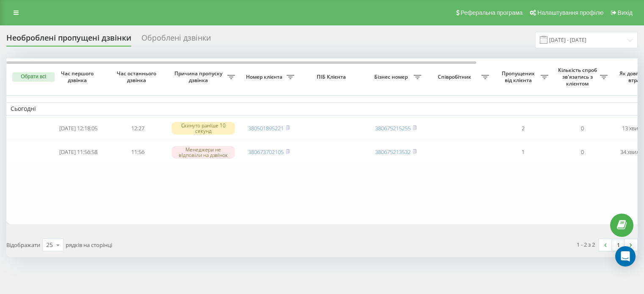 Image resolution: width=644 pixels, height=294 pixels. I want to click on div: 1 - 2 з 2, so click(586, 244).